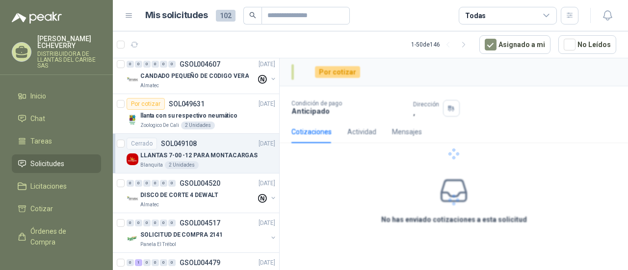  Describe the element at coordinates (37, 18) in the screenshot. I see `img: Logo peakr` at that location.